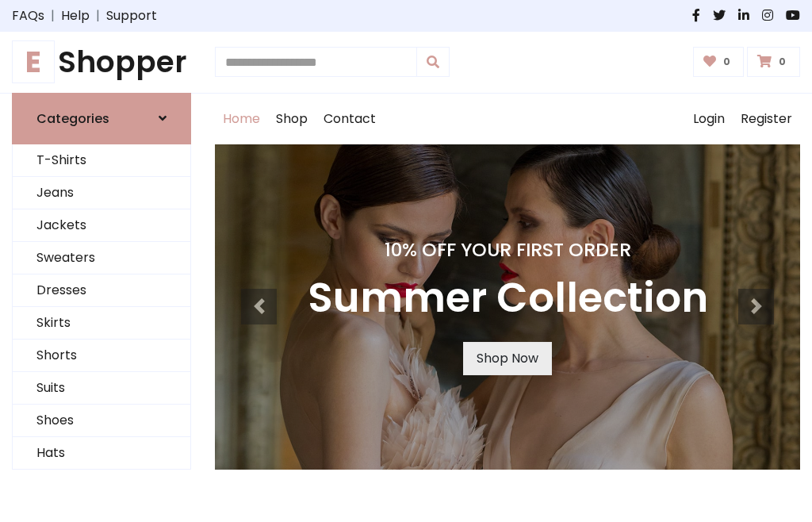 The image size is (812, 522). What do you see at coordinates (507, 358) in the screenshot?
I see `a: Shop Now` at bounding box center [507, 358].